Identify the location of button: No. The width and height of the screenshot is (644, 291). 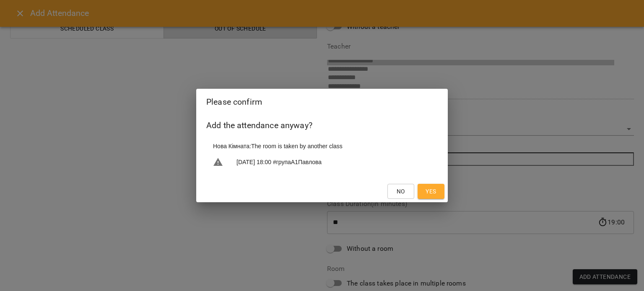
(401, 192).